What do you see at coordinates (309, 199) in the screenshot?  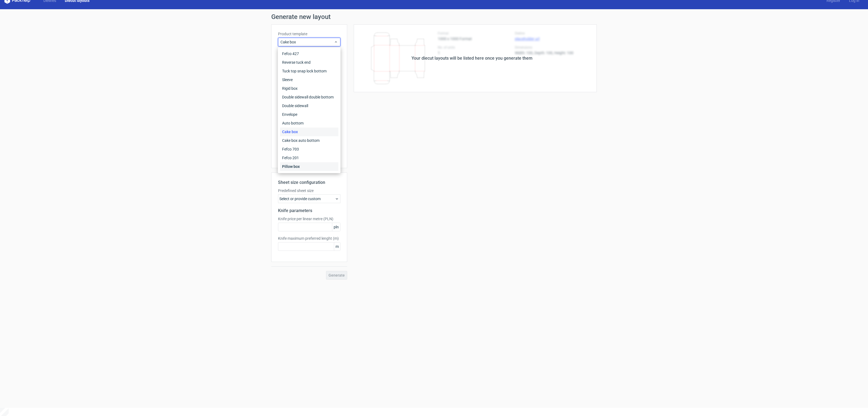 I see `div: Select or provide custom` at bounding box center [309, 199].